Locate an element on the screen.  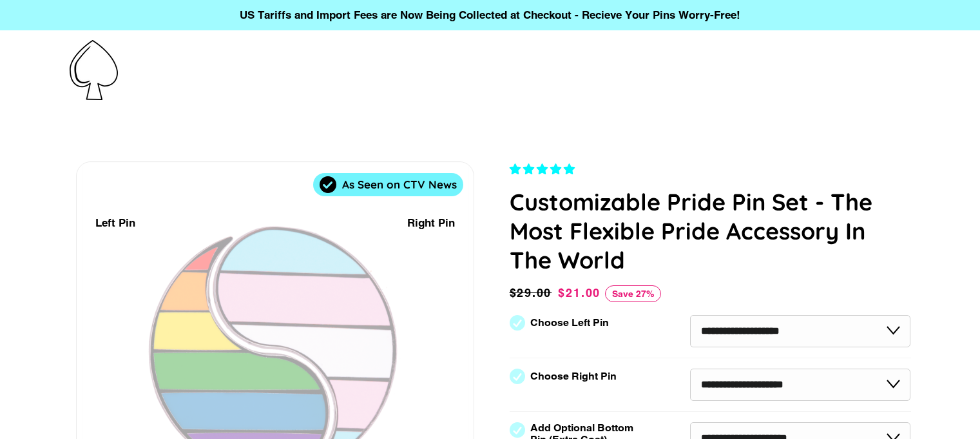
h1: Customizable Pride Pin Set - The Most Flexible Pride Accessory In The World is located at coordinates (710, 230).